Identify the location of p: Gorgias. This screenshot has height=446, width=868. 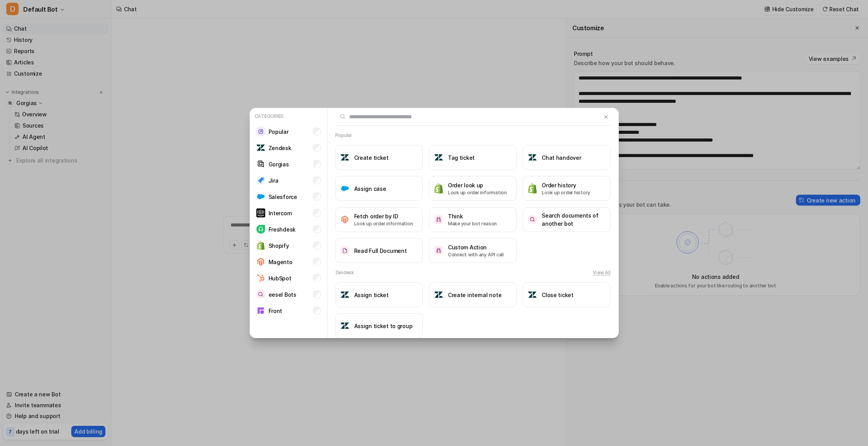
(279, 164).